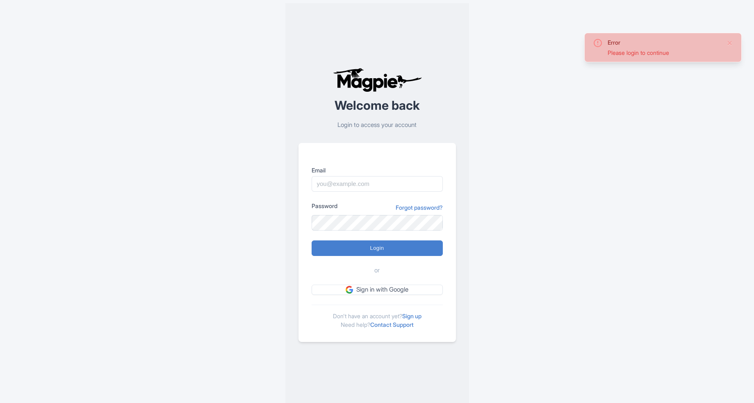 This screenshot has height=403, width=754. Describe the element at coordinates (377, 184) in the screenshot. I see `input: you@example.com` at that location.